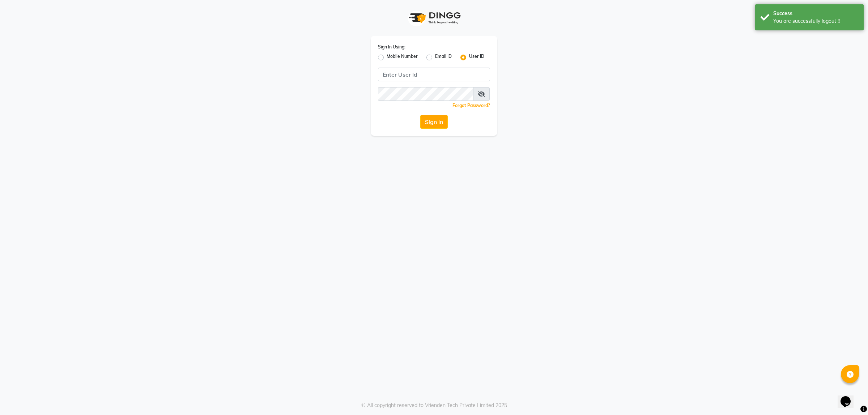 Image resolution: width=868 pixels, height=415 pixels. What do you see at coordinates (392, 47) in the screenshot?
I see `label: Sign In Using:` at bounding box center [392, 47].